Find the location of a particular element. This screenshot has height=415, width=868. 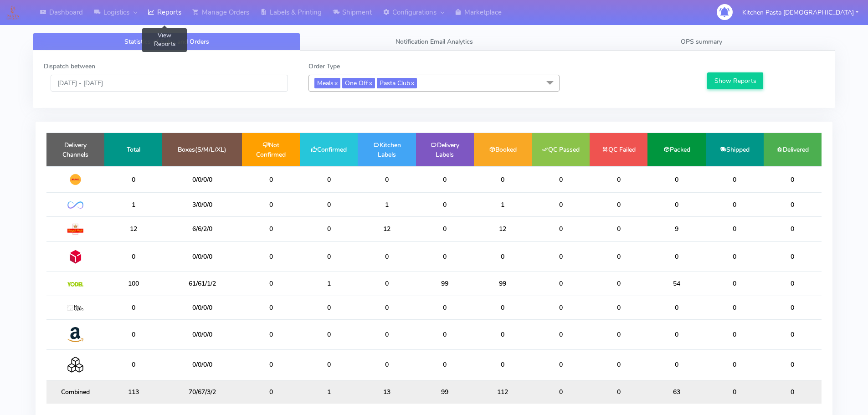

td: Kitchen Labels is located at coordinates (386, 149).